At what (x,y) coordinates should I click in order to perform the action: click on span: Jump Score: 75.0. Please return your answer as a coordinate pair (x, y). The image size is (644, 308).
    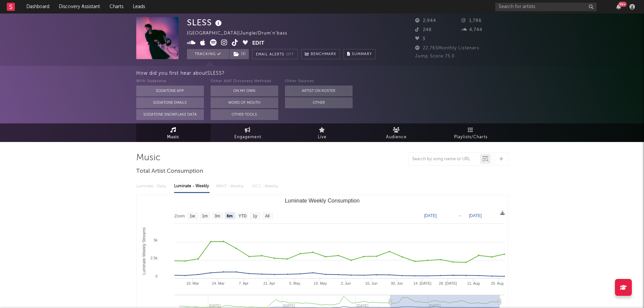
    Looking at the image, I should click on (435, 56).